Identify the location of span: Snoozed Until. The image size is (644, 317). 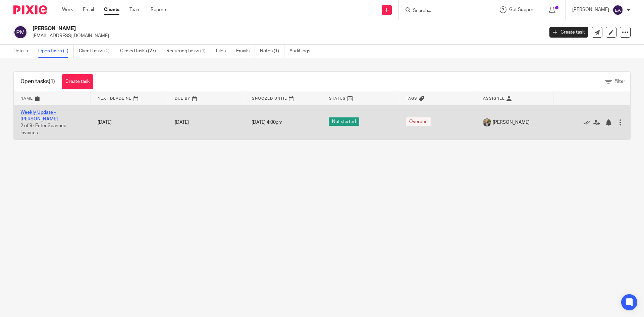
(269, 98).